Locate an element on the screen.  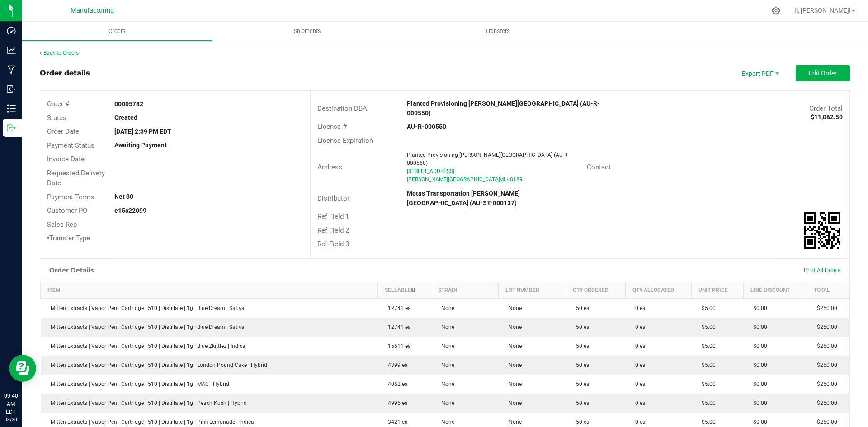
span: Payment Terms is located at coordinates (71, 197).